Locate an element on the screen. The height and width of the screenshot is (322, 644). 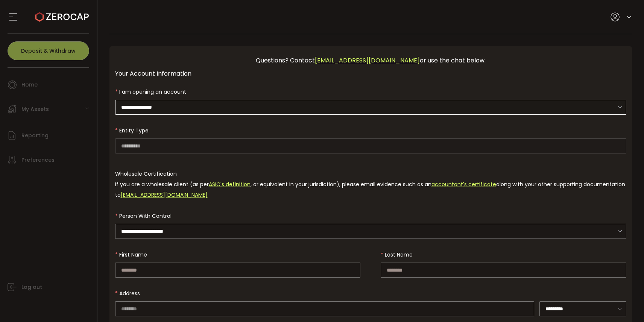
span: Reporting is located at coordinates (35, 136).